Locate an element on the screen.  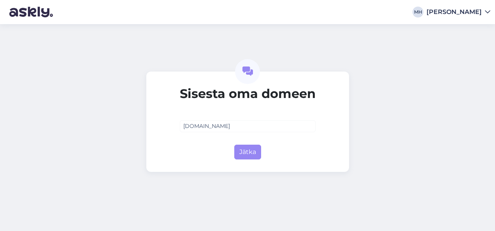
input: www.example.com is located at coordinates (248, 126).